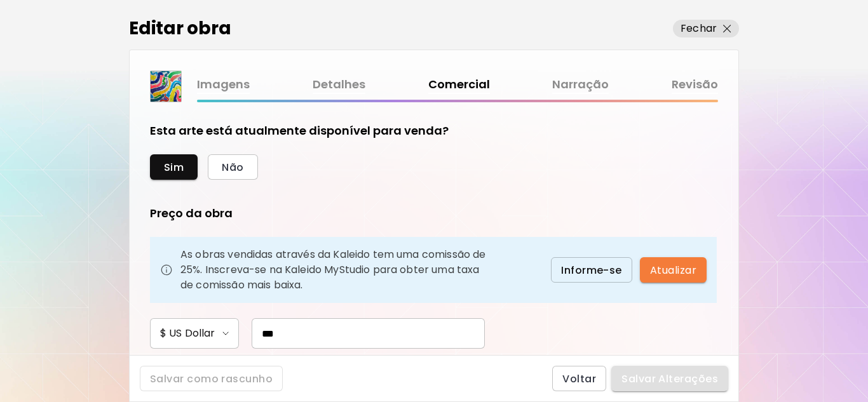 This screenshot has height=402, width=868. I want to click on h5: Preço da obra, so click(192, 213).